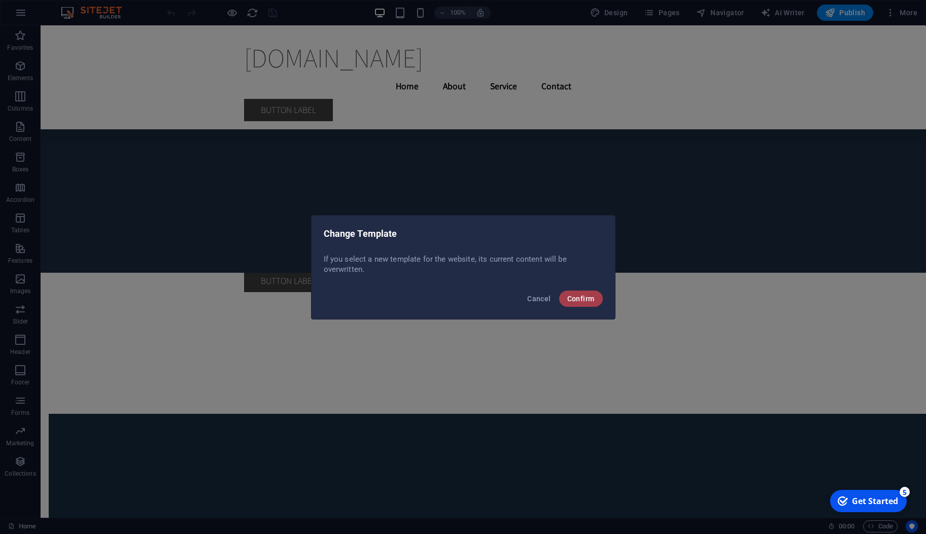 The image size is (926, 534). I want to click on div: Get Started, so click(50, 15).